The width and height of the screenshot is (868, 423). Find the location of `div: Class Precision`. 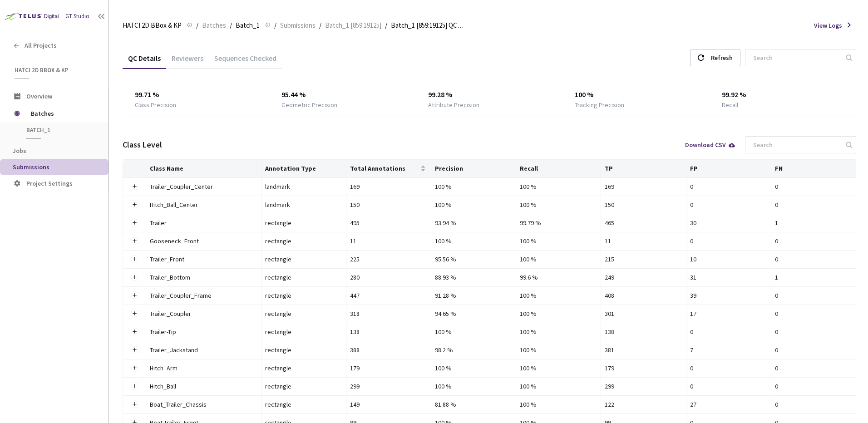

div: Class Precision is located at coordinates (155, 105).